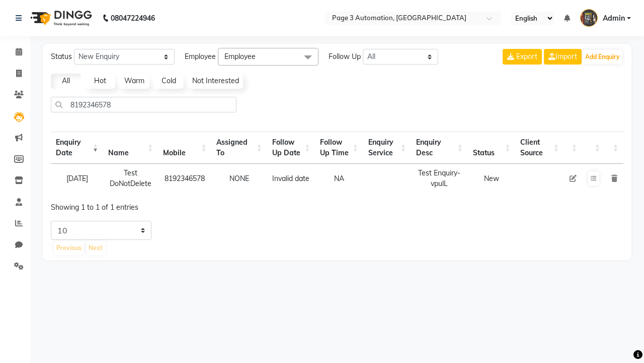  Describe the element at coordinates (133, 18) in the screenshot. I see `b: 08047224946` at that location.